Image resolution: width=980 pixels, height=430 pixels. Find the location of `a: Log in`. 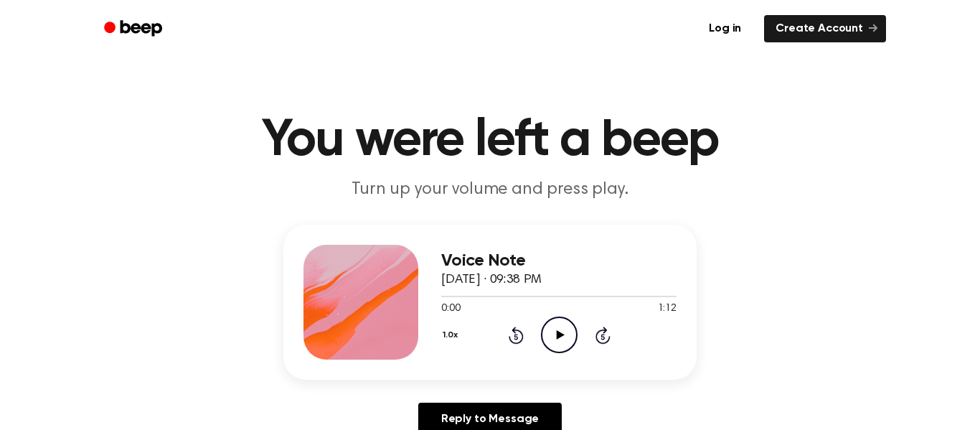

a: Log in is located at coordinates (724, 29).